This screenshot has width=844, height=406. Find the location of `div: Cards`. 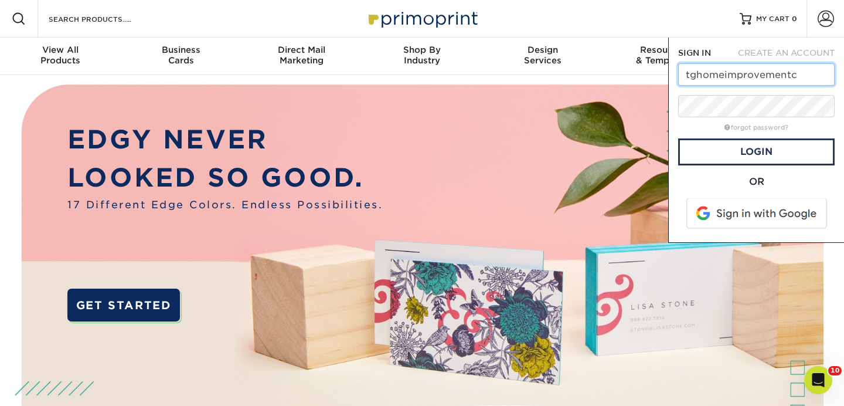

div: Cards is located at coordinates (181, 55).